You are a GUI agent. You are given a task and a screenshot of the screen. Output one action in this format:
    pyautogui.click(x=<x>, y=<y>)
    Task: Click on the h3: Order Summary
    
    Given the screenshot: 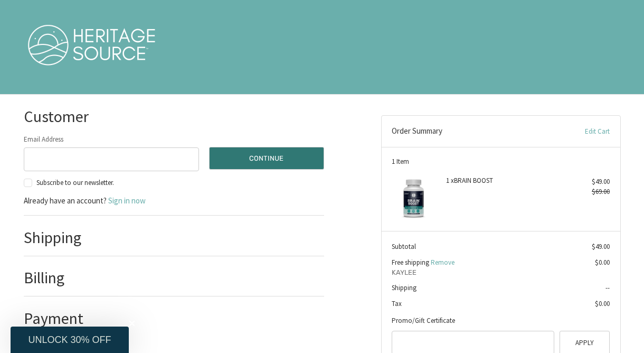 What is the action you would take?
    pyautogui.click(x=465, y=132)
    